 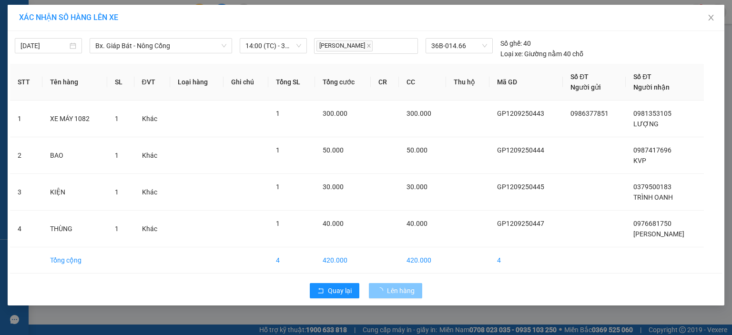 What do you see at coordinates (653, 197) in the screenshot?
I see `span: TRÌNH OANH` at bounding box center [653, 197].